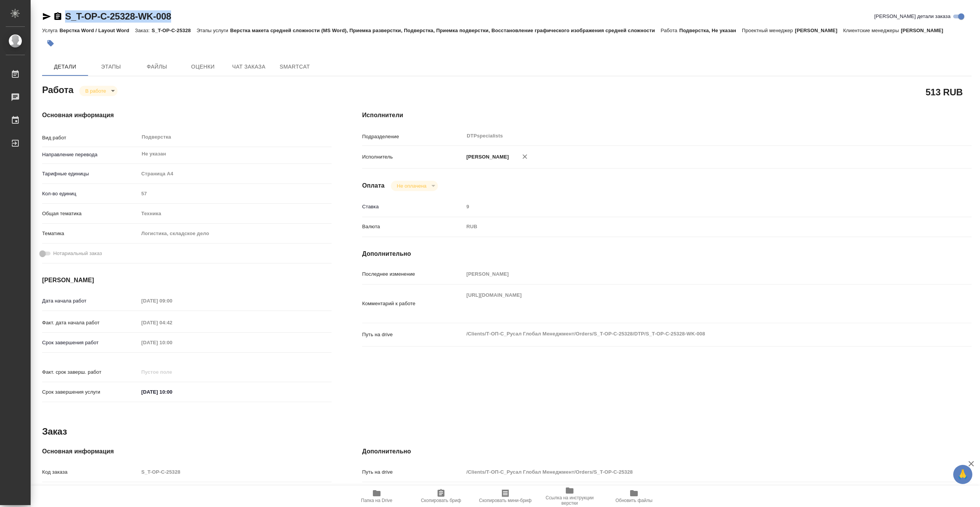  I want to click on p: Дата начала работ, so click(90, 301).